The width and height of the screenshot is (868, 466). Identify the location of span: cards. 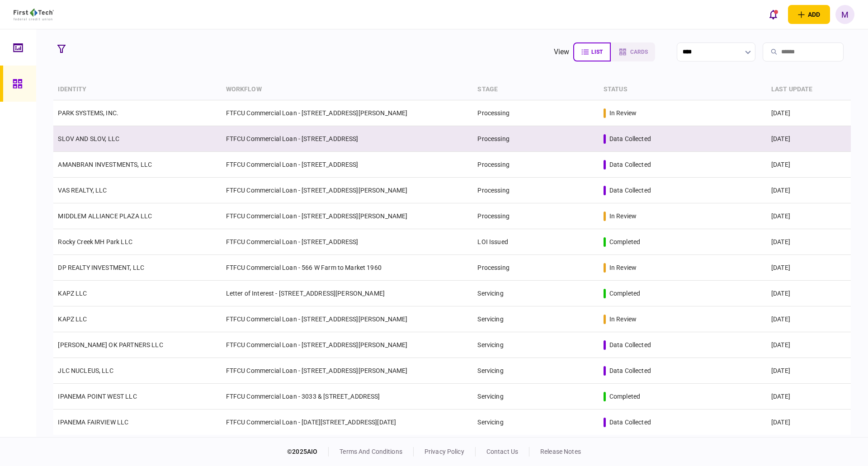
(638, 52).